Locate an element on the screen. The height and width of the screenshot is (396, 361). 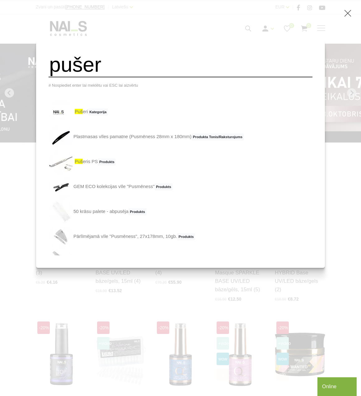
img: Plastmasas vīles pamatne... is located at coordinates (61, 137).